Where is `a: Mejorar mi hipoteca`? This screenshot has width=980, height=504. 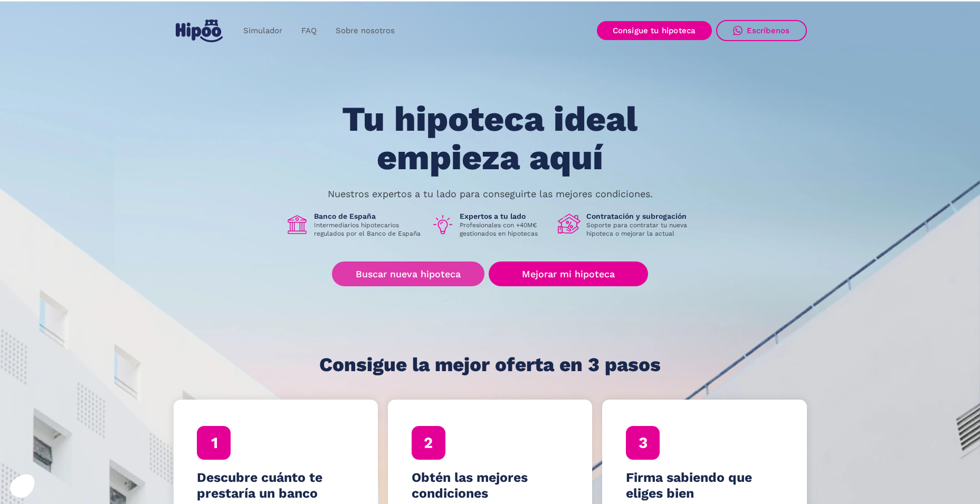
a: Mejorar mi hipoteca is located at coordinates (568, 274).